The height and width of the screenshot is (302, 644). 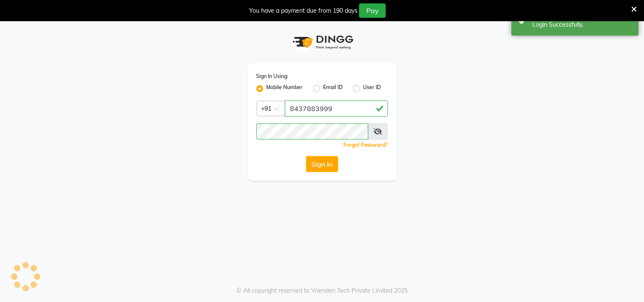 What do you see at coordinates (333, 89) in the screenshot?
I see `label: Email ID` at bounding box center [333, 89].